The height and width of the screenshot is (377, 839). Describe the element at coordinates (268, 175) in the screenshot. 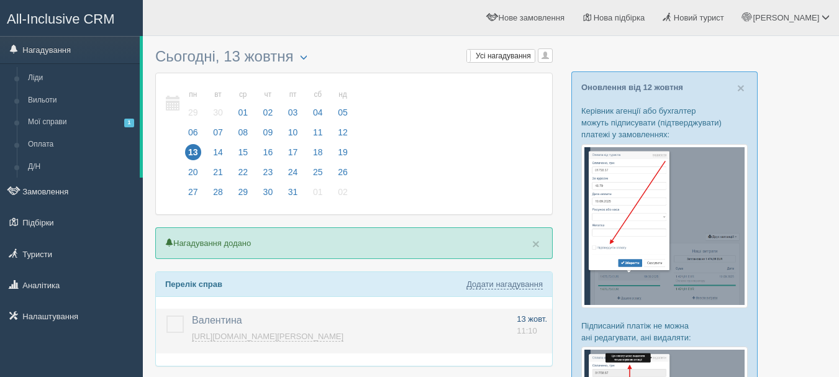

I see `a: 23` at that location.